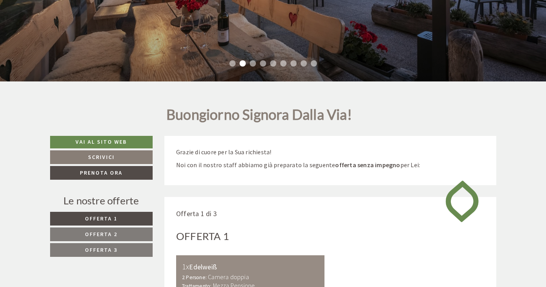 The image size is (546, 287). What do you see at coordinates (101, 218) in the screenshot?
I see `span: Offerta 1` at bounding box center [101, 218].